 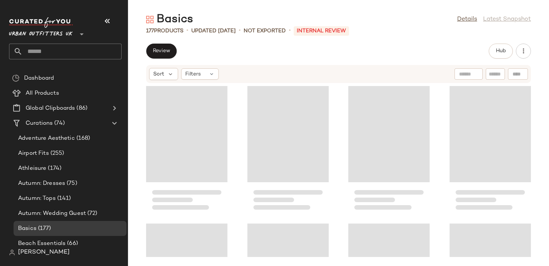 What do you see at coordinates (500, 51) in the screenshot?
I see `span: Hub` at bounding box center [500, 51].